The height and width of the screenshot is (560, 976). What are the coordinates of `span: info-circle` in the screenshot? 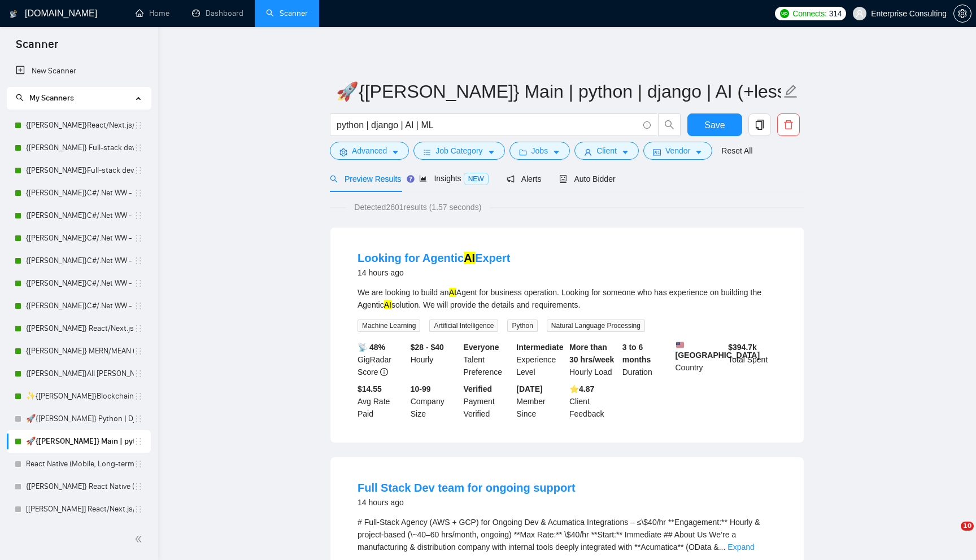 It's located at (646, 125).